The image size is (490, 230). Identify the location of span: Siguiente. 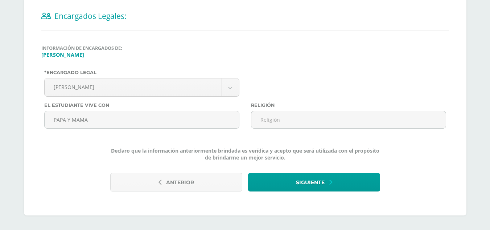
(310, 182).